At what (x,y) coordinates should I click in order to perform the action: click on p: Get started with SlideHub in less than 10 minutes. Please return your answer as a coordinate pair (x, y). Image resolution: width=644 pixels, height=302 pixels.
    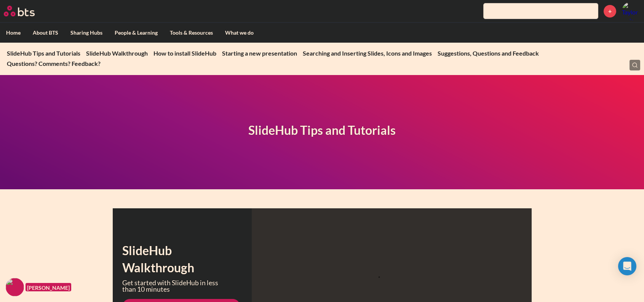
    Looking at the image, I should click on (170, 286).